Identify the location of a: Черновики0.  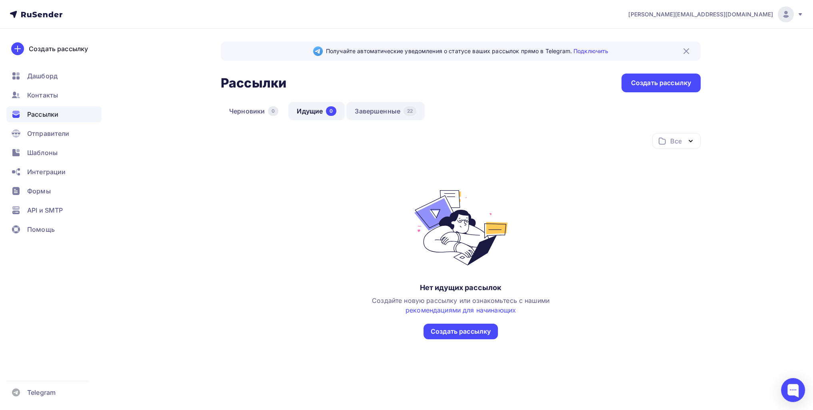
(254, 111).